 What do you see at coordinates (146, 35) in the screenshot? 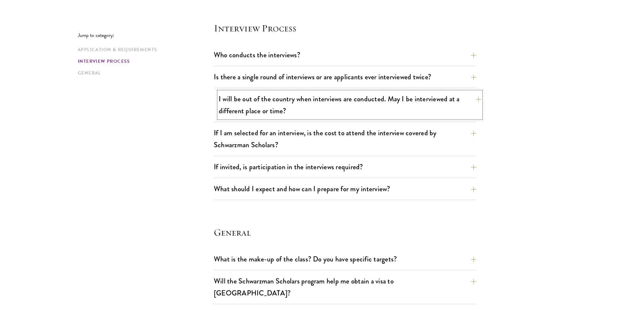
I see `p: Jump to category:` at bounding box center [146, 35].